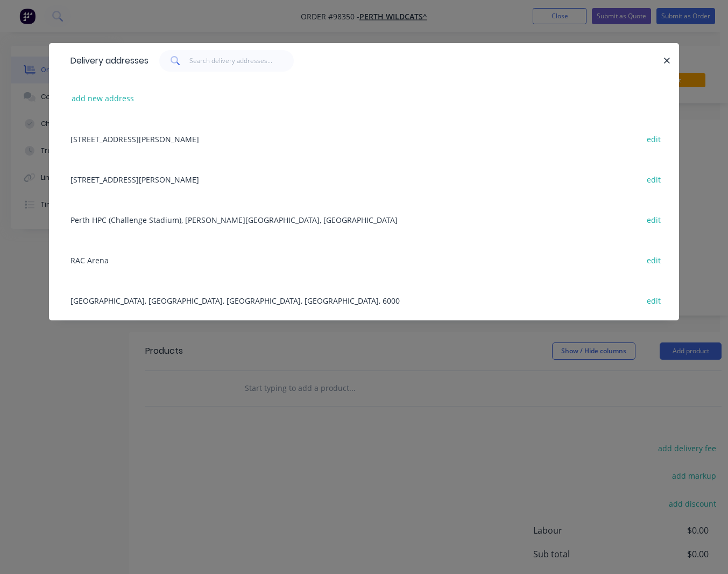  I want to click on div: Delivery addresses, so click(107, 61).